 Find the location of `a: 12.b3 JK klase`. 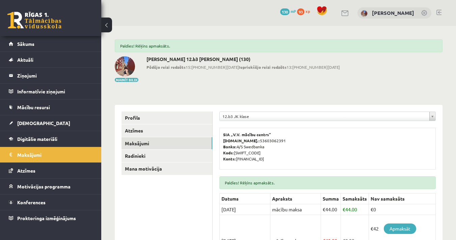

a: 12.b3 JK klase is located at coordinates (328, 116).